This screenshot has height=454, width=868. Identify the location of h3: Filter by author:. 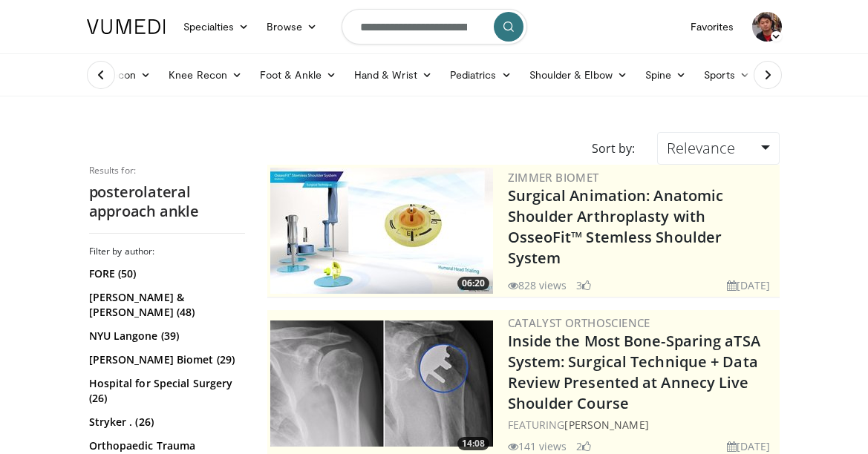
(167, 252).